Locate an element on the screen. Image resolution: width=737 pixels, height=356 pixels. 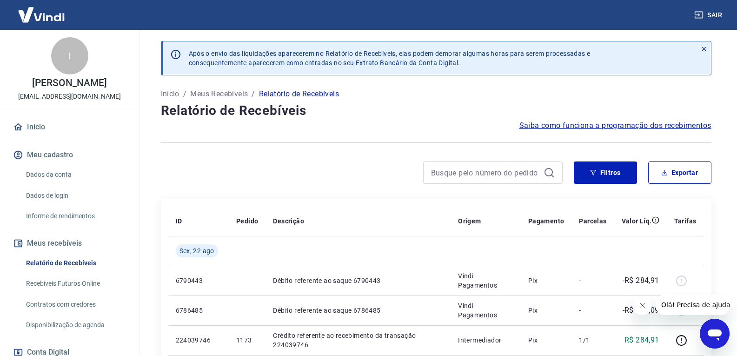
p: Crédito referente ao recebimento da transação 224039746 is located at coordinates (358, 340).